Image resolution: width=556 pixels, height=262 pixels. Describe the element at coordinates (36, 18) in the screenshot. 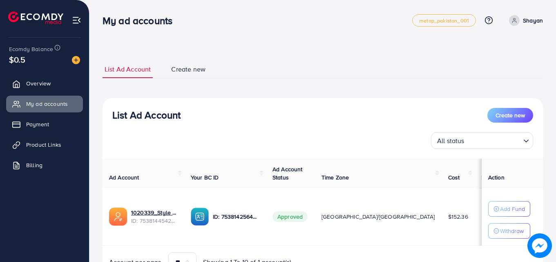

I see `img: logo` at that location.